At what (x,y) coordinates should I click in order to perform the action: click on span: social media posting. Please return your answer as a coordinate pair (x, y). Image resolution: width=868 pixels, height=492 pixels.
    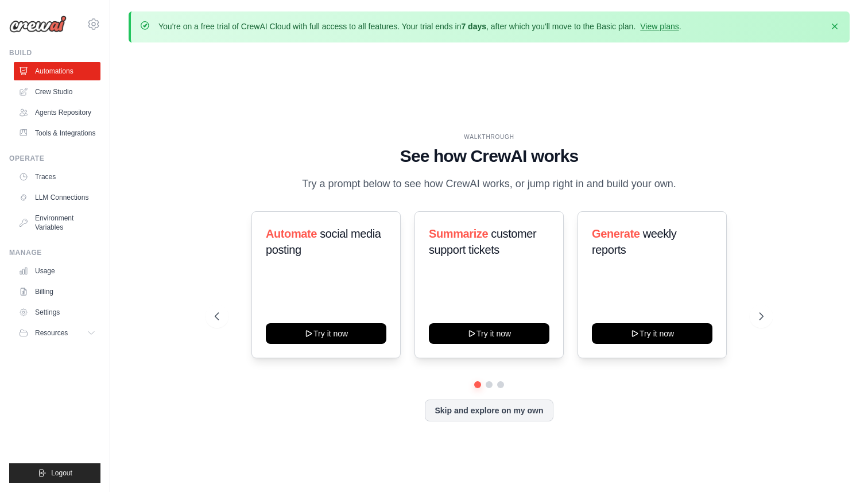
    Looking at the image, I should click on (323, 242).